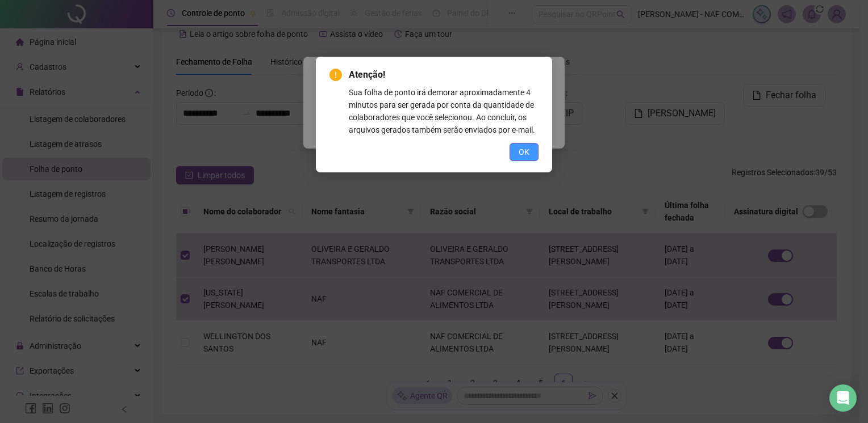  Describe the element at coordinates (443, 111) in the screenshot. I see `div: Sua folha de ponto irá demorar aproximadamente 4 minutos para ser gerada por conta da quantidade ...` at that location.